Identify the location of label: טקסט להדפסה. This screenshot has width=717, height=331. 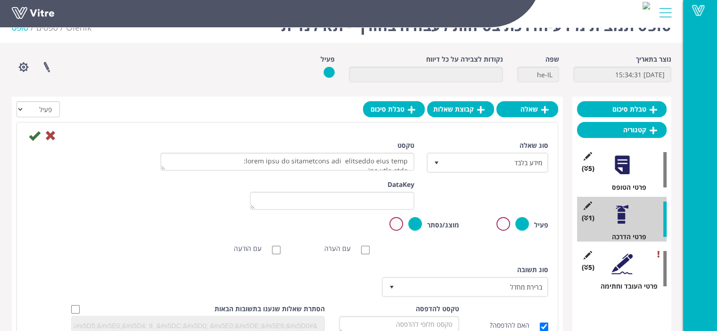
(437, 309).